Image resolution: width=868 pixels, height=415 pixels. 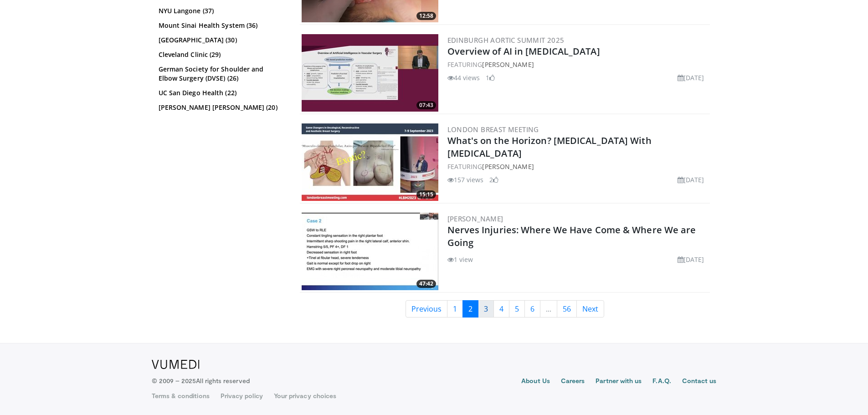 What do you see at coordinates (370, 72) in the screenshot?
I see `a: 07:43` at bounding box center [370, 72].